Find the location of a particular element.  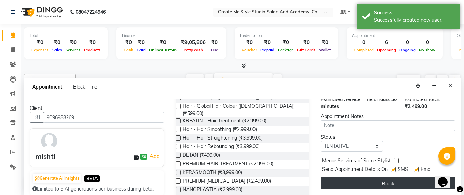

input: Search by Name/Mobile/Email/Code is located at coordinates (104, 117).